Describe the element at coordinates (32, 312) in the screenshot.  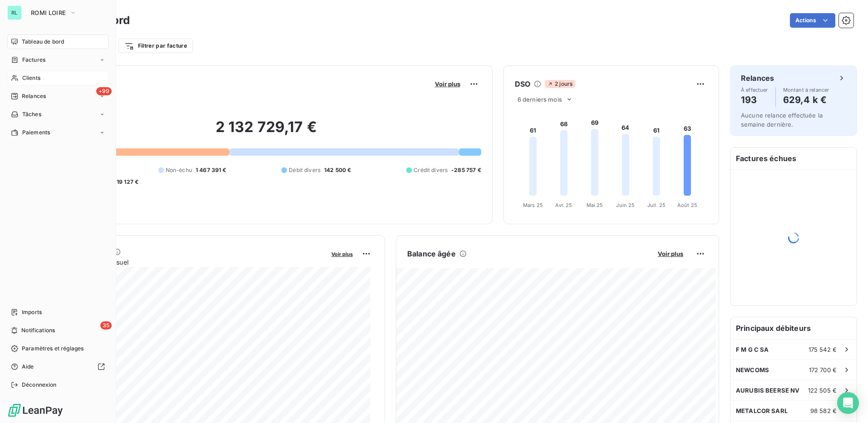
I see `span: Imports` at that location.